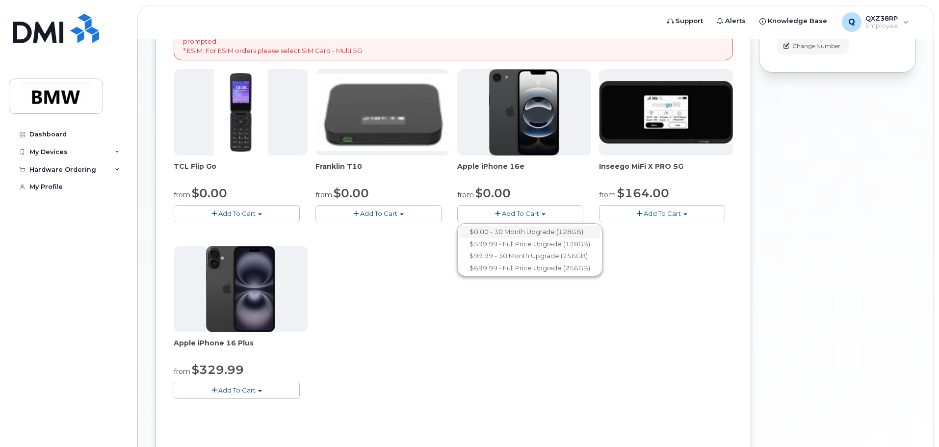 The height and width of the screenshot is (447, 939). What do you see at coordinates (525, 112) in the screenshot?
I see `img: iphone16e.png` at bounding box center [525, 112].